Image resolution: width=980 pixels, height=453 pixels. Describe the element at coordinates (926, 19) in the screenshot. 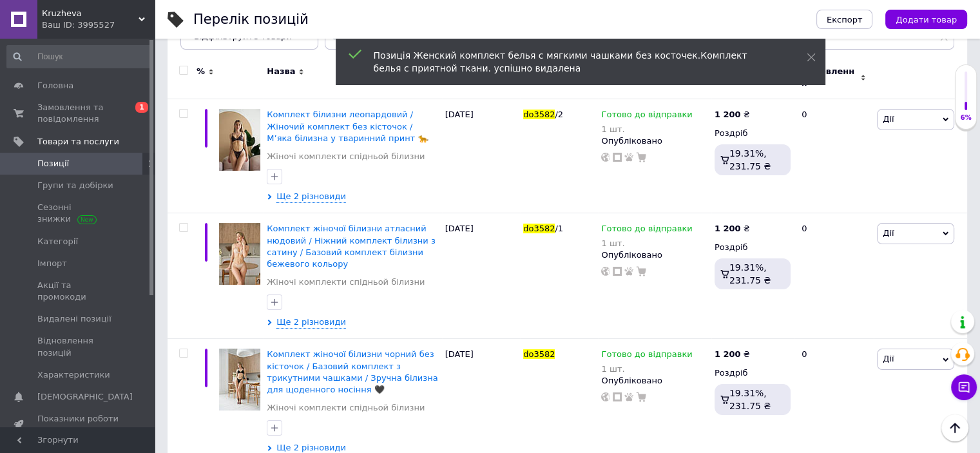

I see `span: Додати товар` at that location.